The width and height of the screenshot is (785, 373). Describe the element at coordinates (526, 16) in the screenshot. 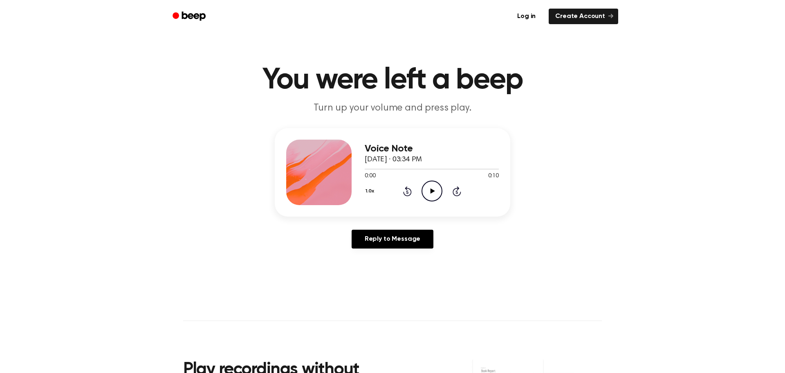

I see `a: Log in` at that location.